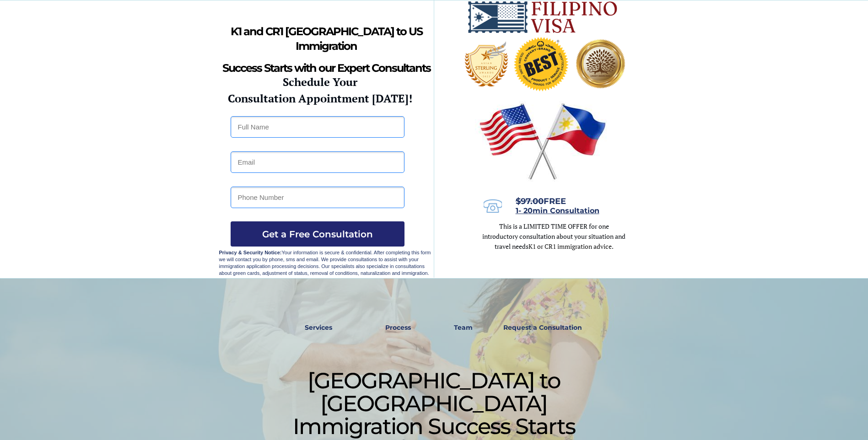  Describe the element at coordinates (554, 236) in the screenshot. I see `span: This is a LIMITED TIME OFFER for one introductory consultation about your situation and travel needs` at that location.